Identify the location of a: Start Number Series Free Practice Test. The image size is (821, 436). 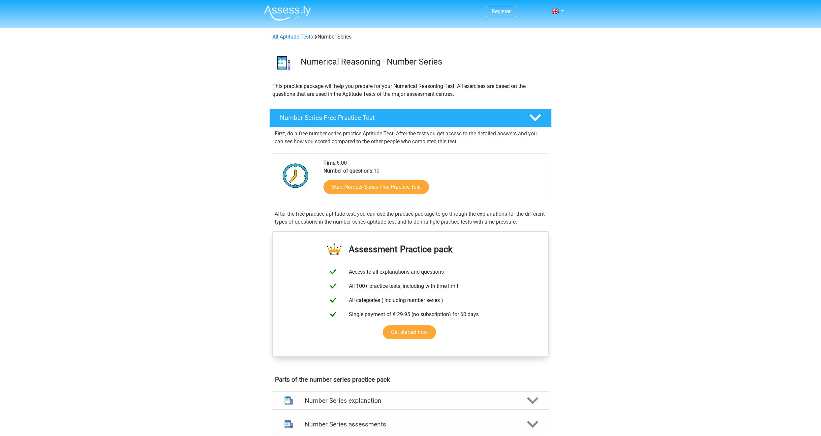
(376, 187).